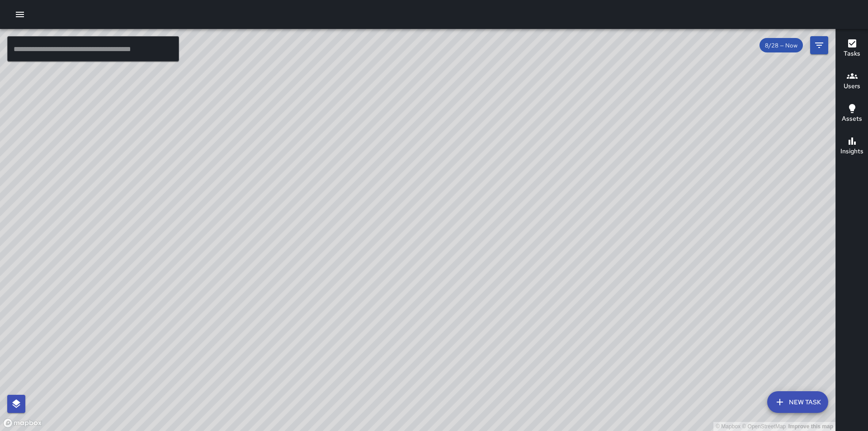 Image resolution: width=868 pixels, height=431 pixels. I want to click on button: Filters, so click(819, 45).